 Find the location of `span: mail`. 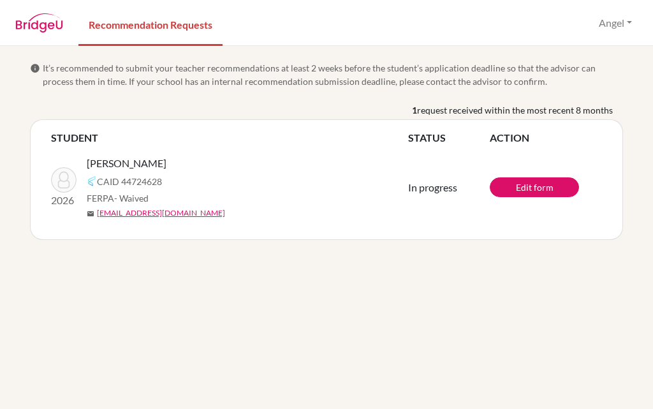

span: mail is located at coordinates (91, 214).